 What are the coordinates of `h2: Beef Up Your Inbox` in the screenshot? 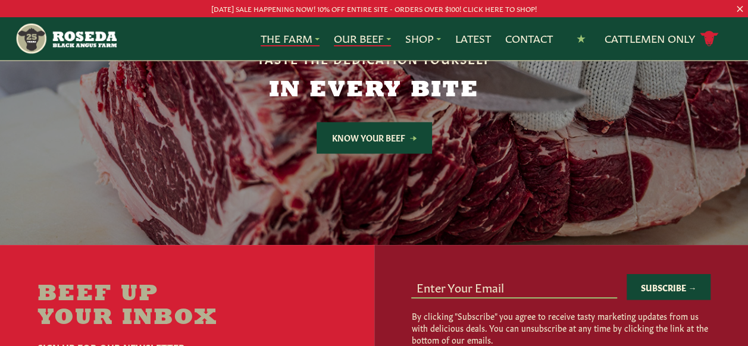 It's located at (187, 307).